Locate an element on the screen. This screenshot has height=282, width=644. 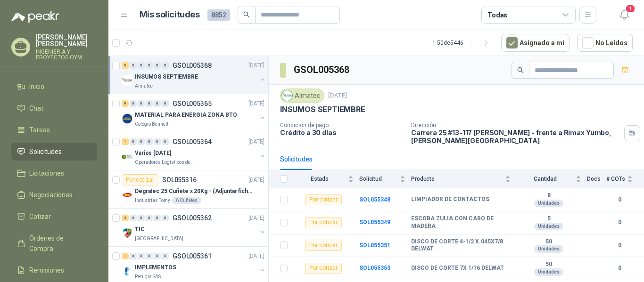
b: LIMPIADOR DE CONTACTOS is located at coordinates (450, 200).